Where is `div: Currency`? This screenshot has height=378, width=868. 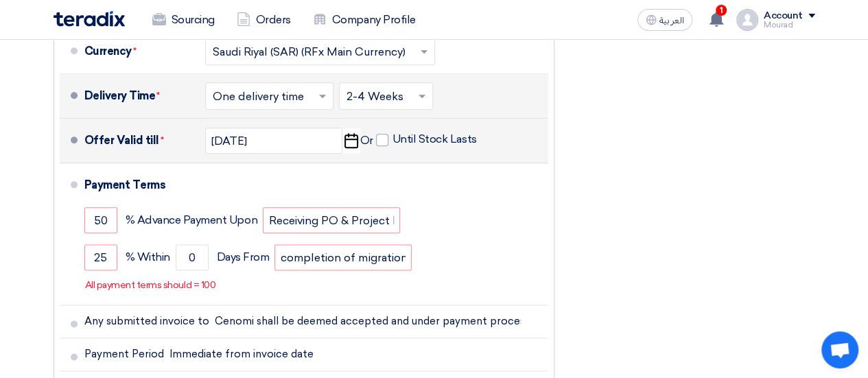
div: Currency is located at coordinates (139, 51).